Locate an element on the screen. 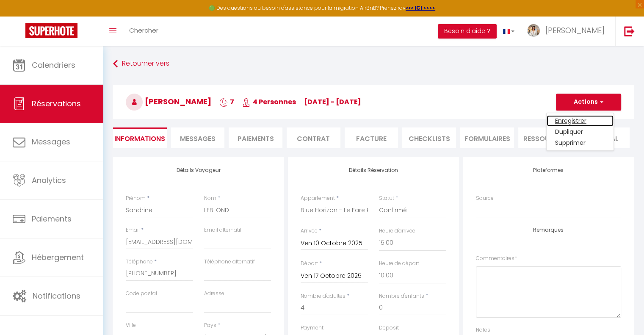  label: Statut is located at coordinates (387, 198).